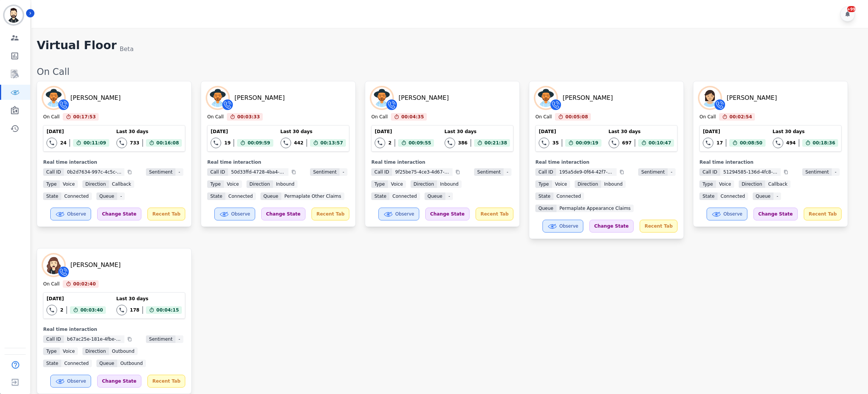 This screenshot has height=394, width=868. Describe the element at coordinates (85, 117) in the screenshot. I see `span: 00:17:53` at that location.